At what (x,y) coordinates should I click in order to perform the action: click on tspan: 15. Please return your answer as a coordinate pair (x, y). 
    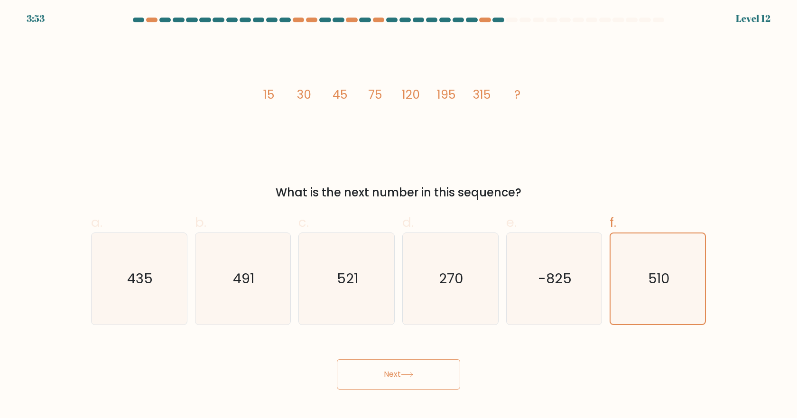
    Looking at the image, I should click on (268, 94).